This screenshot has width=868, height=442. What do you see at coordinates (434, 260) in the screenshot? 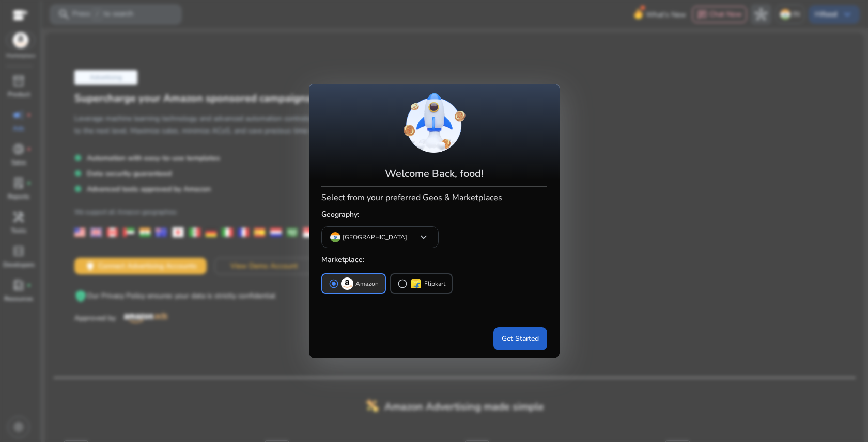
I see `h5: Marketplace:` at bounding box center [434, 260].